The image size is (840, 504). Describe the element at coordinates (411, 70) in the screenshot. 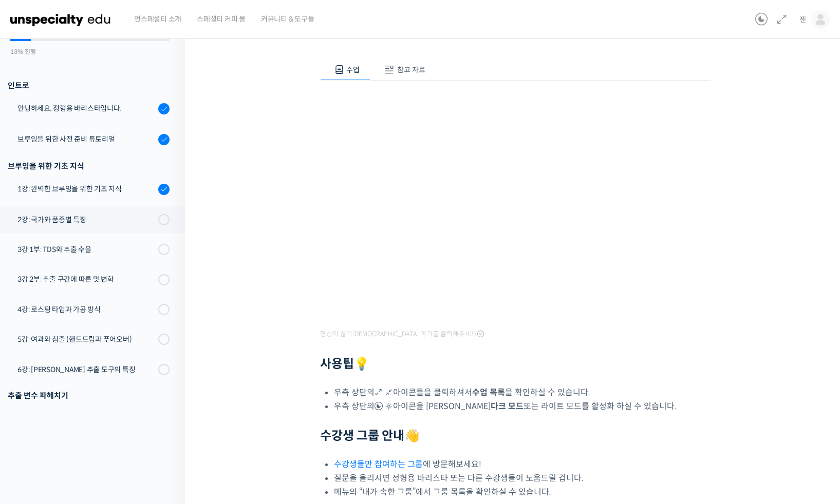

I see `span: 참고 자료` at that location.